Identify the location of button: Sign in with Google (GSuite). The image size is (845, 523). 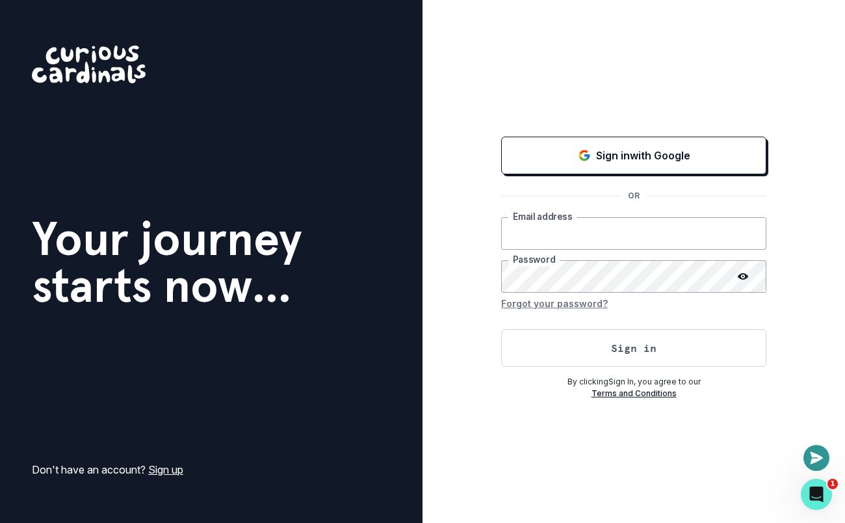
(634, 155).